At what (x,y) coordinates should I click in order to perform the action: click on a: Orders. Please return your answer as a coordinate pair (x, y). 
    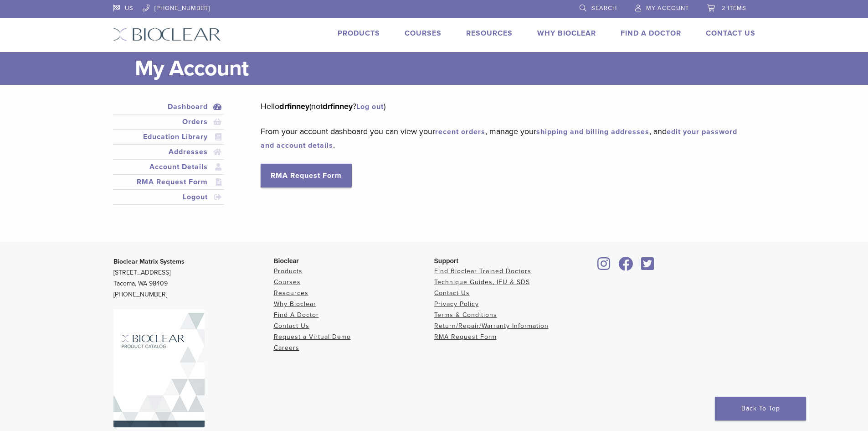
    Looking at the image, I should click on (168, 122).